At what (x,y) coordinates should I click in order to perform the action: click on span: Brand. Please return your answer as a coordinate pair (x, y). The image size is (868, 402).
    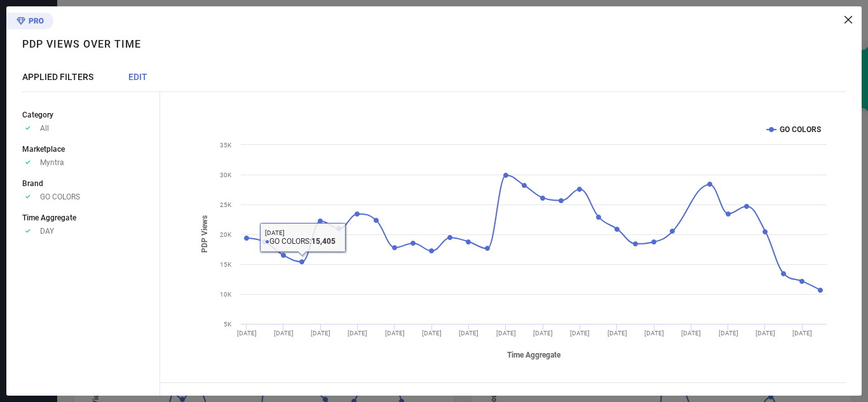
    Looking at the image, I should click on (32, 184).